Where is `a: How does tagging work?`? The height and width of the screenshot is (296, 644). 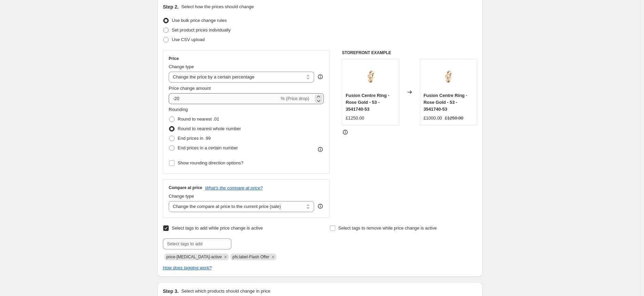
a: How does tagging work? is located at coordinates (187, 267).